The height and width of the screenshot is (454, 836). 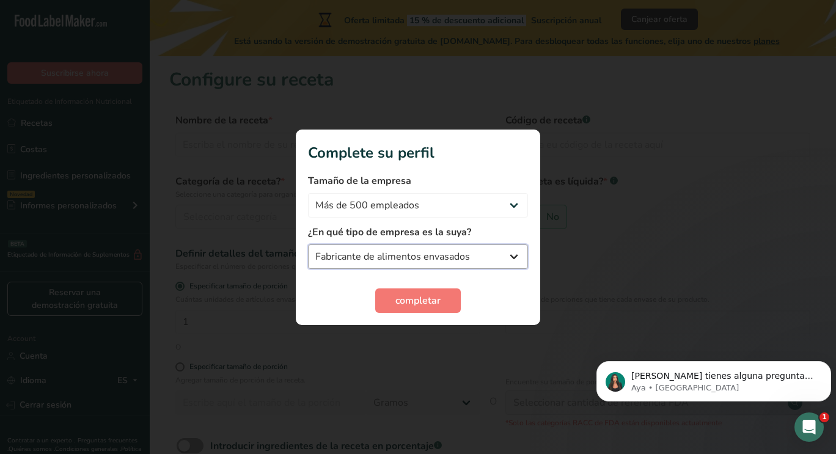 What do you see at coordinates (418, 181) in the screenshot?
I see `label: Tamaño de la empresa` at bounding box center [418, 181].